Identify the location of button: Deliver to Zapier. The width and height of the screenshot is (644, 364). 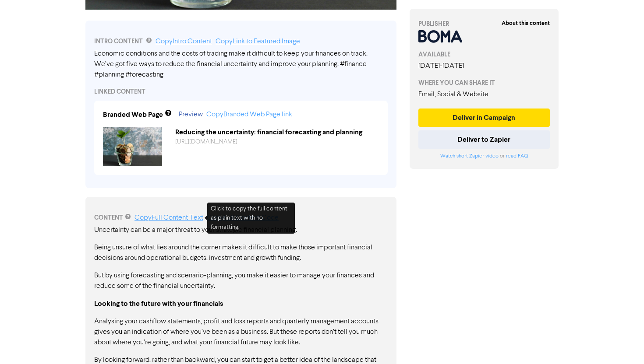
(484, 140).